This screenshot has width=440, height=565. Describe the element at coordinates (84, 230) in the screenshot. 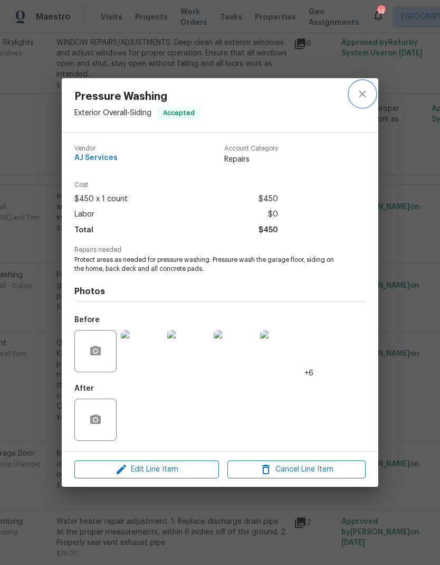

I see `span: Total` at that location.